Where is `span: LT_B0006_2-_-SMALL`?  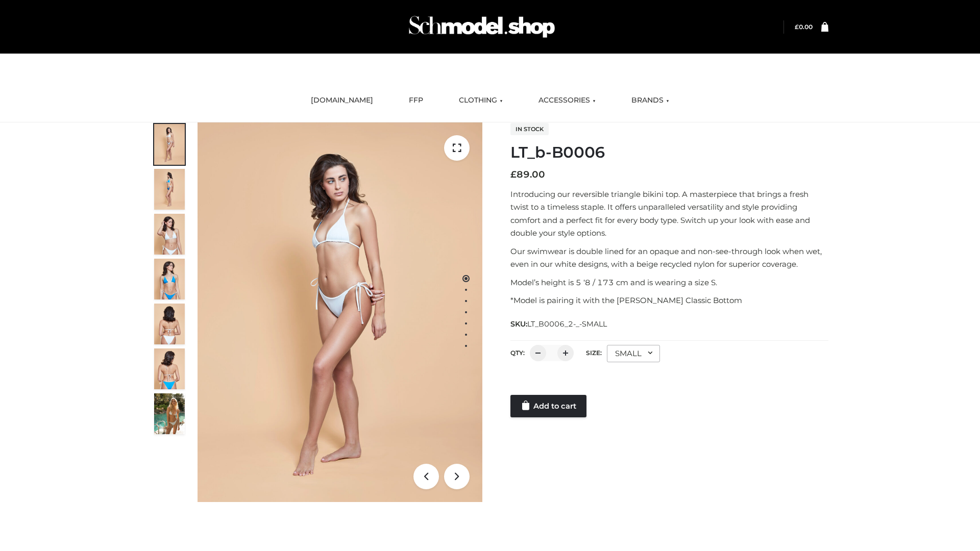 span: LT_B0006_2-_-SMALL is located at coordinates (568, 324).